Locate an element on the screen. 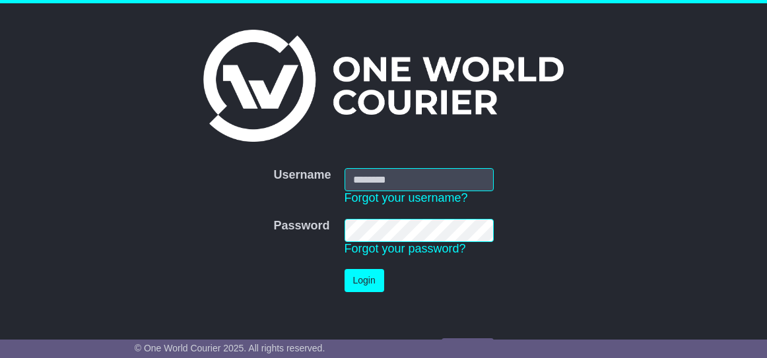 The width and height of the screenshot is (767, 358). label: Username is located at coordinates (302, 176).